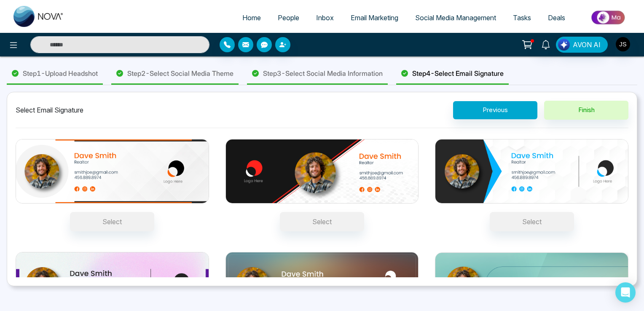 This screenshot has width=644, height=311. Describe the element at coordinates (582, 45) in the screenshot. I see `button: AVON AI` at that location.